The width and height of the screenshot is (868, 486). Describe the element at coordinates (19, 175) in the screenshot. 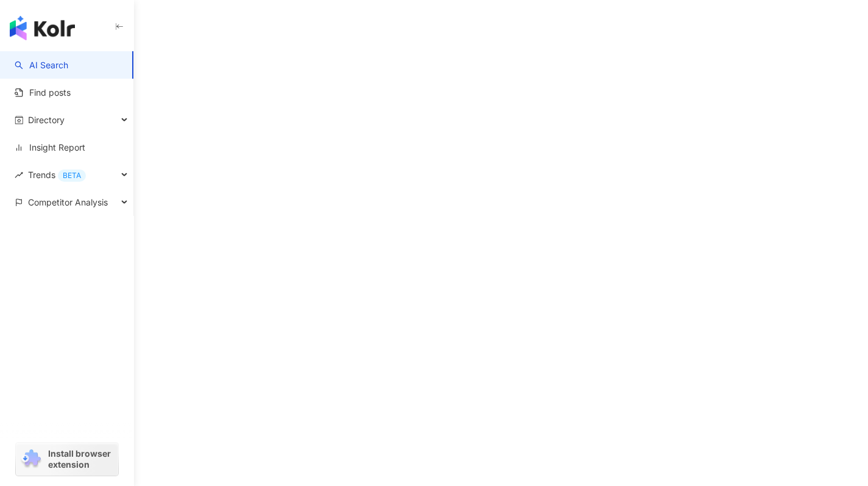

I see `span: rise` at that location.